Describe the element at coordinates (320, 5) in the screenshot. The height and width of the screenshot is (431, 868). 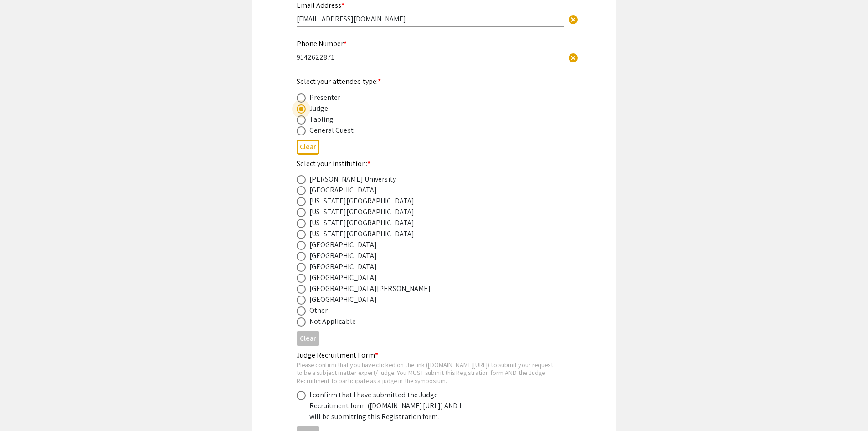
I see `mat-label: Email Address` at that location.